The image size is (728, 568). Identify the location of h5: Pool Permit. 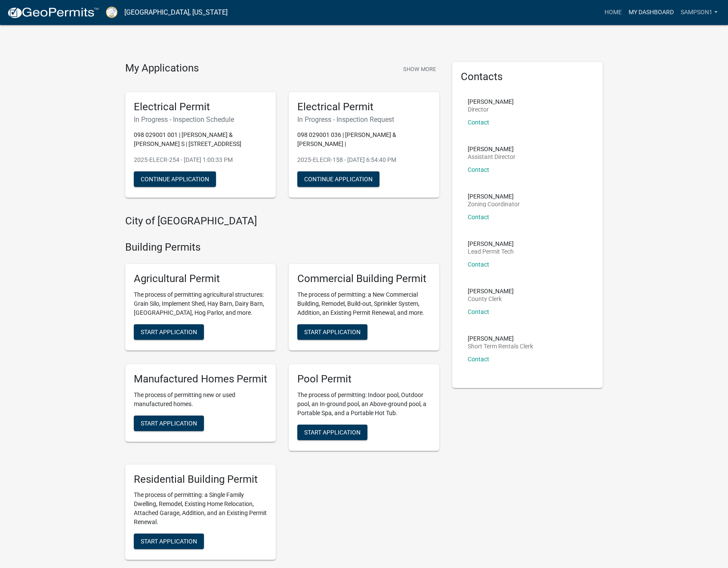
(364, 379).